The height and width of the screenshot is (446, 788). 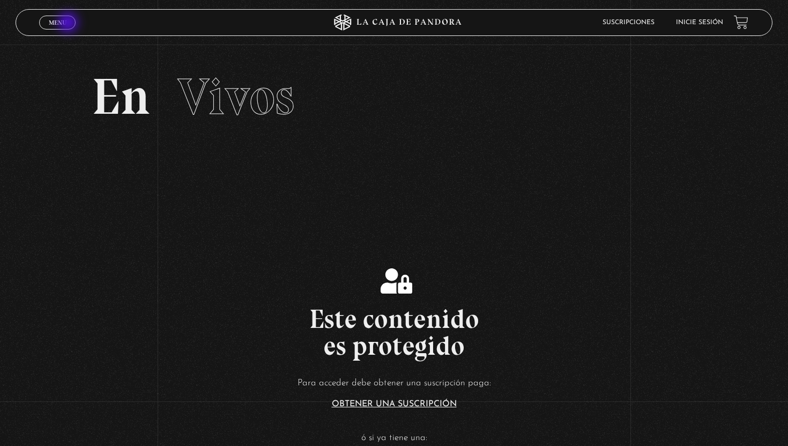 What do you see at coordinates (394, 97) in the screenshot?
I see `h2: En` at bounding box center [394, 97].